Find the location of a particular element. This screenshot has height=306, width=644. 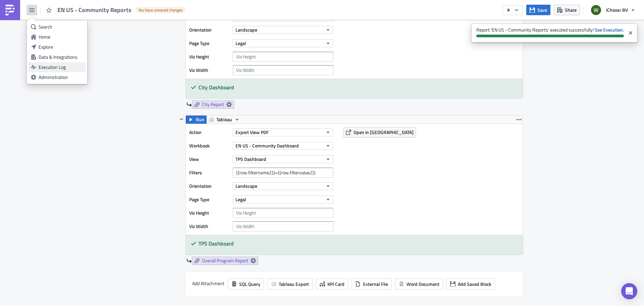

span: Overall Program Report is located at coordinates (225, 260).